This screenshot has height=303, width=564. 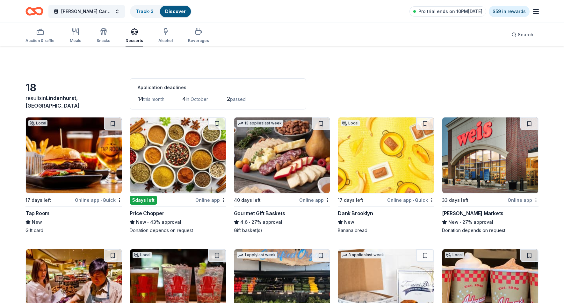 What do you see at coordinates (165, 36) in the screenshot?
I see `button: Alcohol` at bounding box center [165, 36].